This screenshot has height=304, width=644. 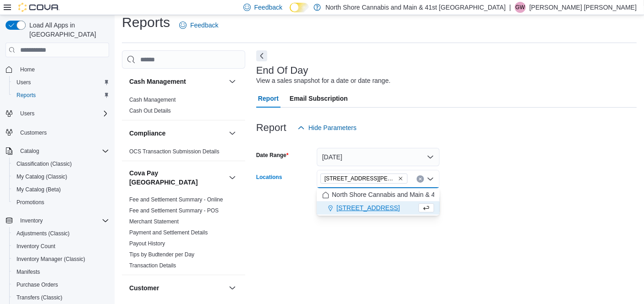 I want to click on a: Adjustments (Classic), so click(x=43, y=233).